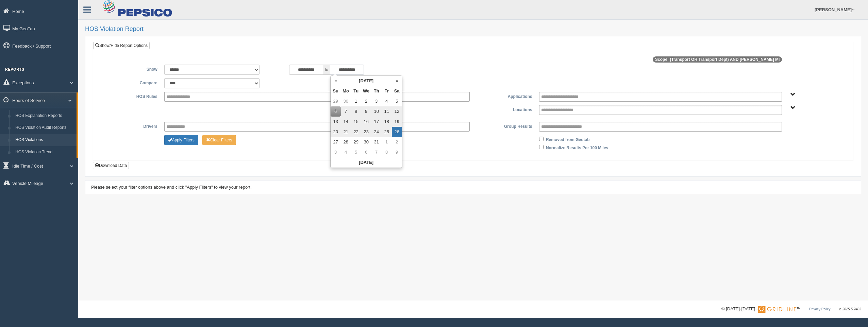  What do you see at coordinates (356, 91) in the screenshot?
I see `th: Tu` at bounding box center [356, 91].